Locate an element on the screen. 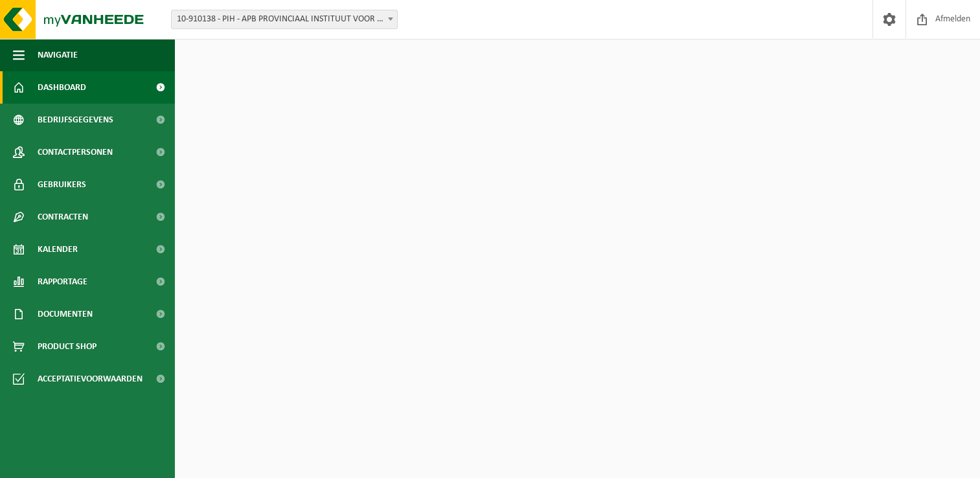 This screenshot has height=478, width=980. span: Contracten is located at coordinates (63, 217).